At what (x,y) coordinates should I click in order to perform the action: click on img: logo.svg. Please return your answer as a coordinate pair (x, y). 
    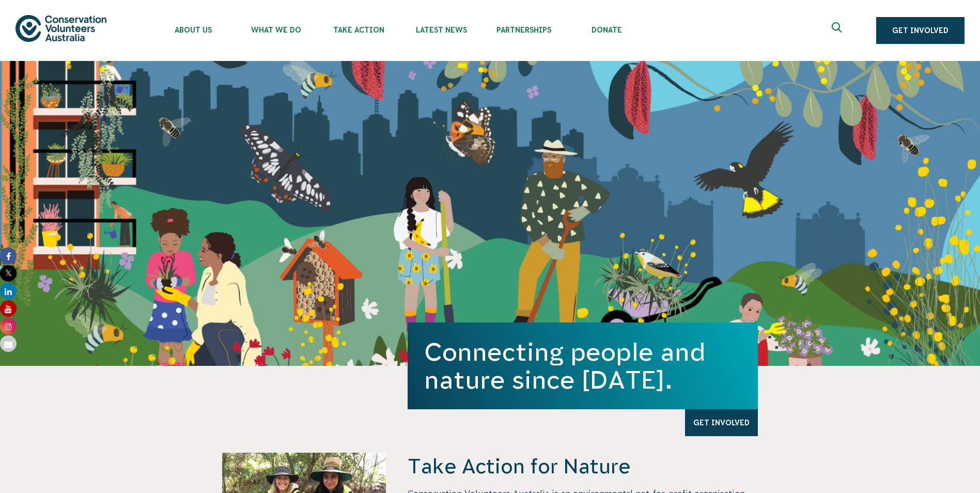
    Looking at the image, I should click on (61, 28).